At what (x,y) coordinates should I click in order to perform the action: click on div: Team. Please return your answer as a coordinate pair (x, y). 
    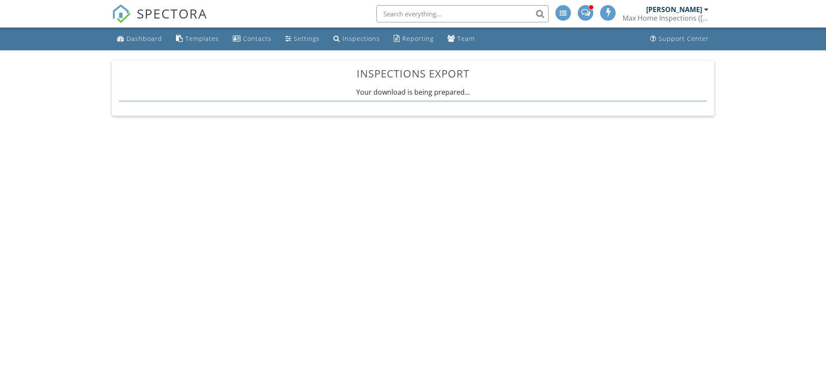
    Looking at the image, I should click on (466, 38).